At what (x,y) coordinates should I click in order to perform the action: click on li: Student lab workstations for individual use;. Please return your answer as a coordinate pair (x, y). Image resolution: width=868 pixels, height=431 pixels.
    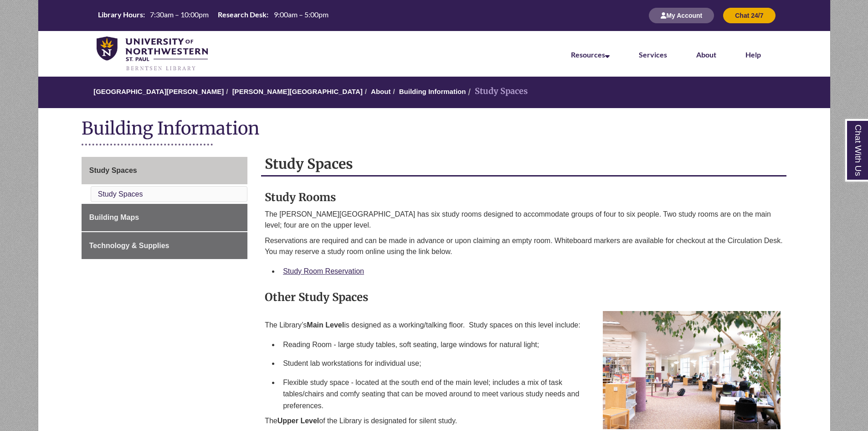
    Looking at the image, I should click on (531, 363).